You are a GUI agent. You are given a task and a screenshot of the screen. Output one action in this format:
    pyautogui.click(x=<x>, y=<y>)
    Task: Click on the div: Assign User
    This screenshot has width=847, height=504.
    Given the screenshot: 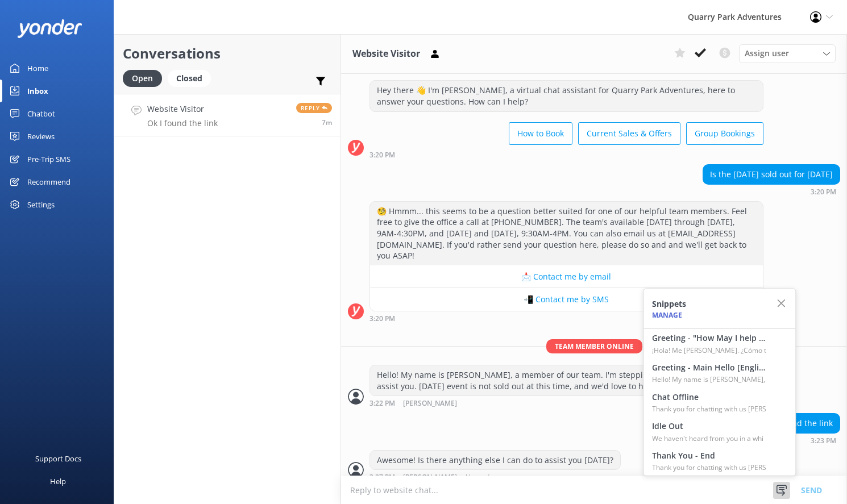 What is the action you would take?
    pyautogui.click(x=787, y=54)
    